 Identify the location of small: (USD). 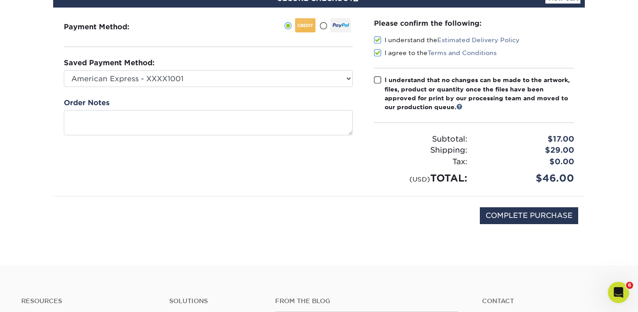
(420, 179).